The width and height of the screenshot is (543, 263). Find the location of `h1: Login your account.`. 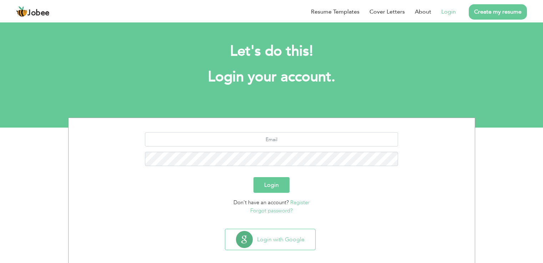

h1: Login your account. is located at coordinates (272, 77).